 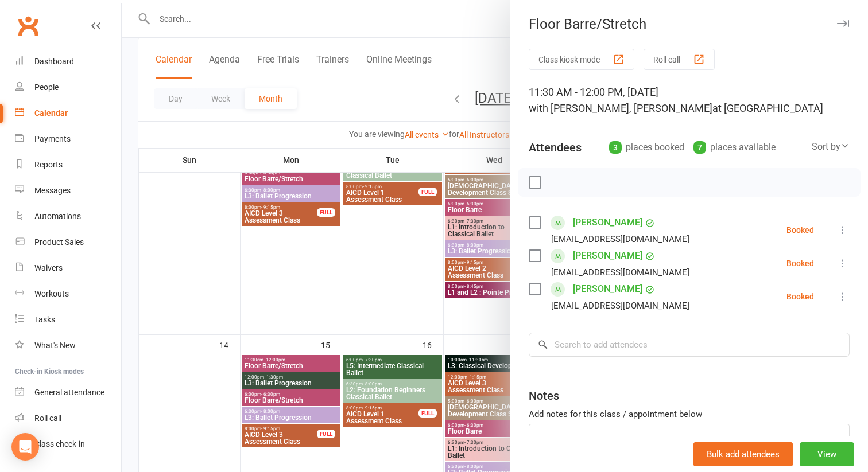 I want to click on a: Clubworx, so click(x=28, y=26).